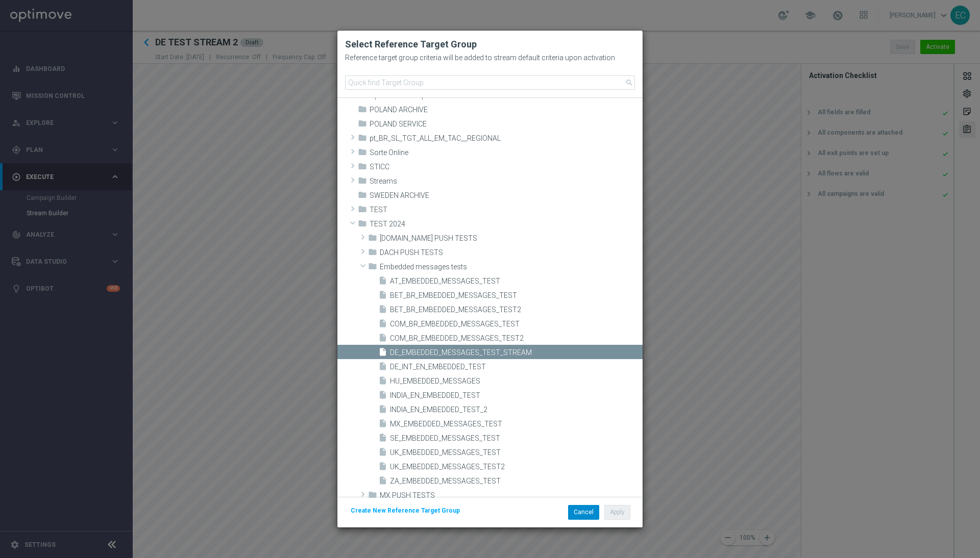 Image resolution: width=980 pixels, height=558 pixels. What do you see at coordinates (511, 267) in the screenshot?
I see `span: Embedded messages tests` at bounding box center [511, 267].